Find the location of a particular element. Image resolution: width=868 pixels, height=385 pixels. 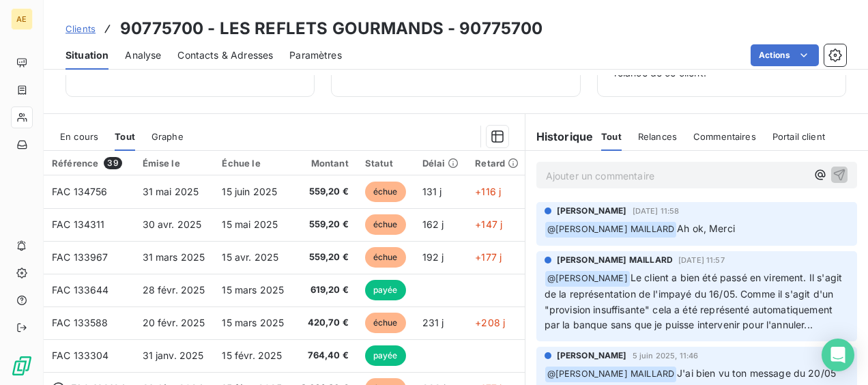

span: 31 mai 2025 is located at coordinates (170, 191).